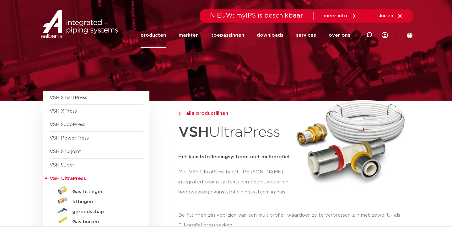 Image resolution: width=452 pixels, height=227 pixels. I want to click on span: VSH UltraPress, so click(68, 179).